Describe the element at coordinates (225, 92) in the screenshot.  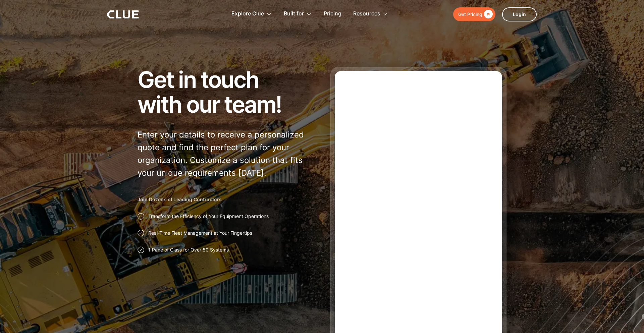
I see `h1: Get in touch with our team!` at that location.